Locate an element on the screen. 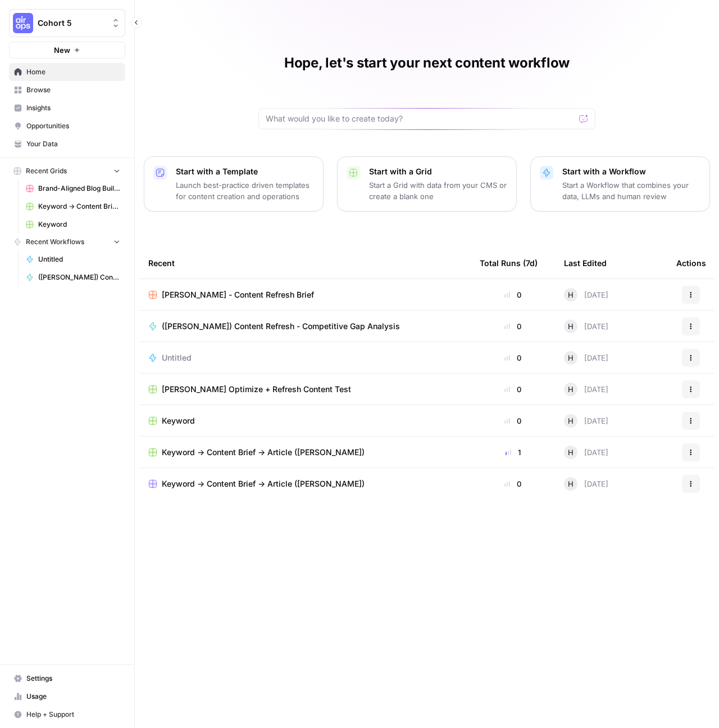  button: Start with a TemplateLaunch best-practice driven templates for content creation and operations is located at coordinates (234, 184).